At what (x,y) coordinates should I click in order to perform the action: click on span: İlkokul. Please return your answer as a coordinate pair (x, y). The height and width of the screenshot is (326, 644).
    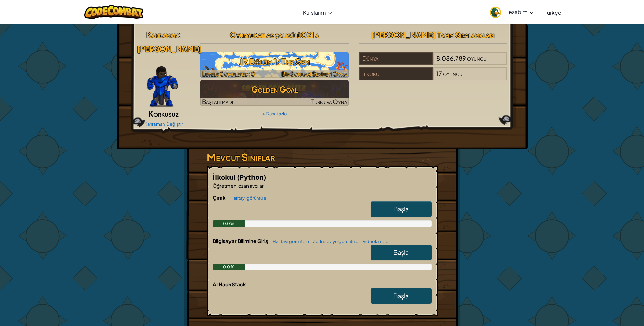
    Looking at the image, I should click on (225, 177).